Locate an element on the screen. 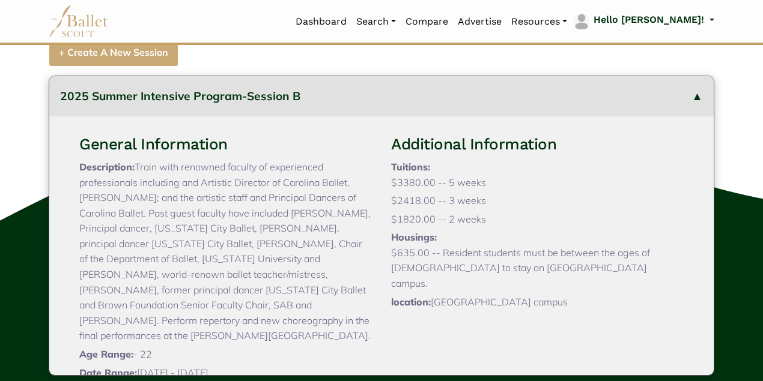 The width and height of the screenshot is (763, 381). h3: General Information is located at coordinates (225, 145).